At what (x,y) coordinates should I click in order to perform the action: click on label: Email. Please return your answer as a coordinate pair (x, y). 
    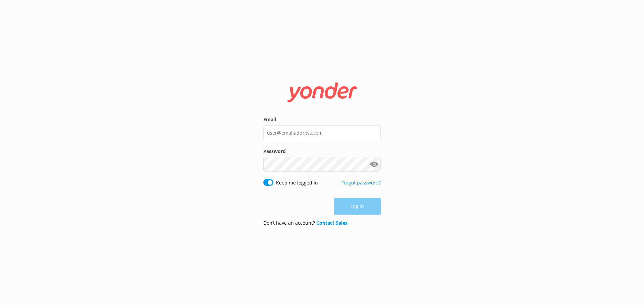
    Looking at the image, I should click on (322, 119).